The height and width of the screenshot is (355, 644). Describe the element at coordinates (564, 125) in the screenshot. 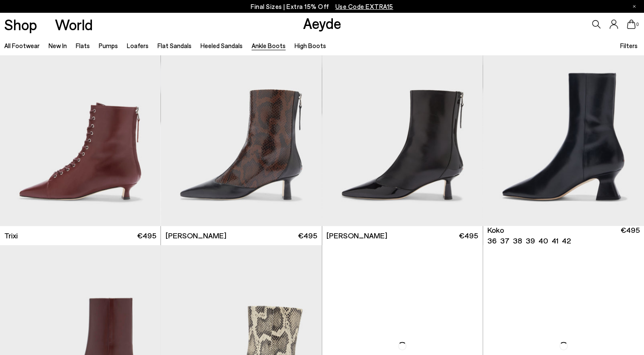

I see `img: Koko Regal Heel Boots` at that location.